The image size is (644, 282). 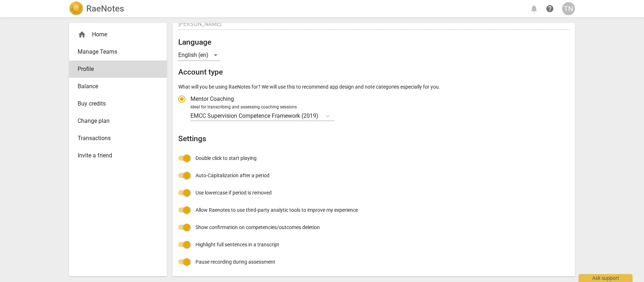 What do you see at coordinates (233, 175) in the screenshot?
I see `span: Auto-Capitalization after a period` at bounding box center [233, 175].